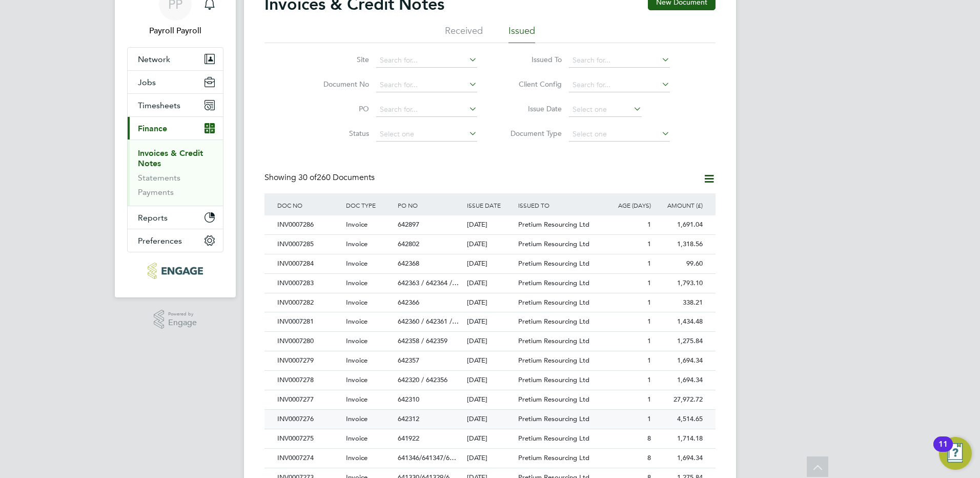 Image resolution: width=980 pixels, height=478 pixels. I want to click on li: Issued, so click(522, 34).